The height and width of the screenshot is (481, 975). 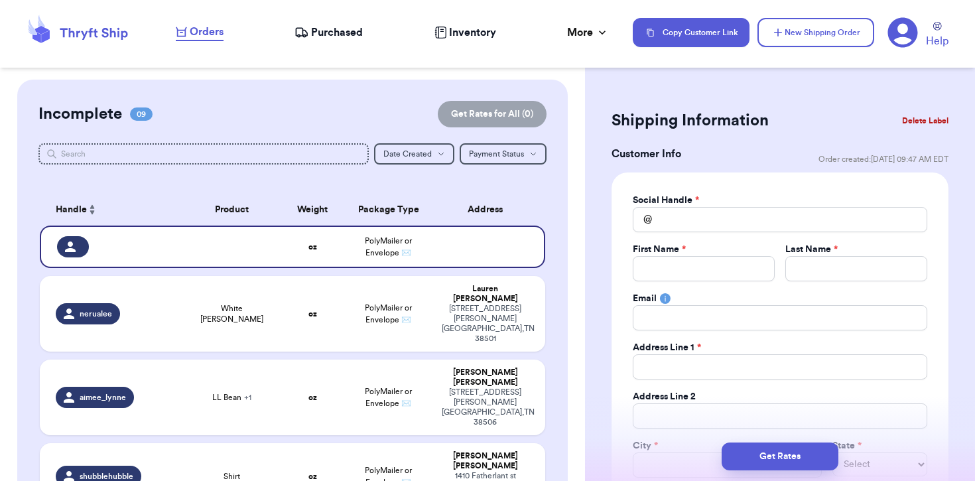 I want to click on button: Payment Status, so click(x=503, y=154).